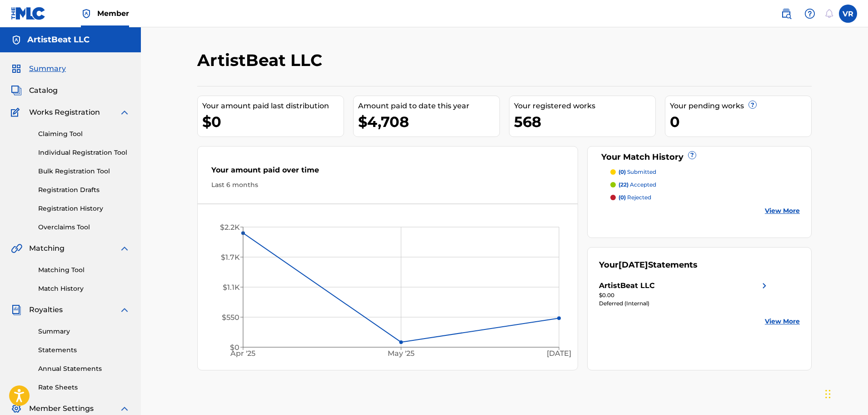 The width and height of the screenshot is (868, 415). What do you see at coordinates (84, 387) in the screenshot?
I see `a: Rate Sheets` at bounding box center [84, 387].